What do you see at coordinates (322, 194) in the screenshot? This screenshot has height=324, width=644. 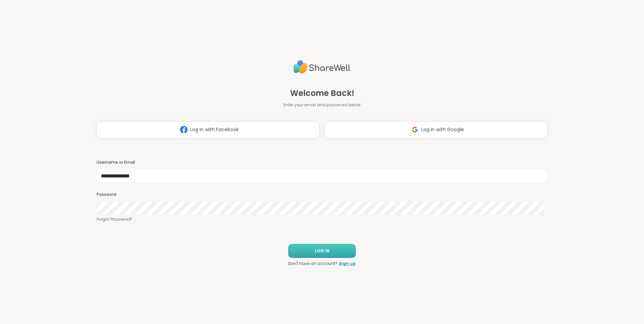 I see `h3: Password` at bounding box center [322, 194].